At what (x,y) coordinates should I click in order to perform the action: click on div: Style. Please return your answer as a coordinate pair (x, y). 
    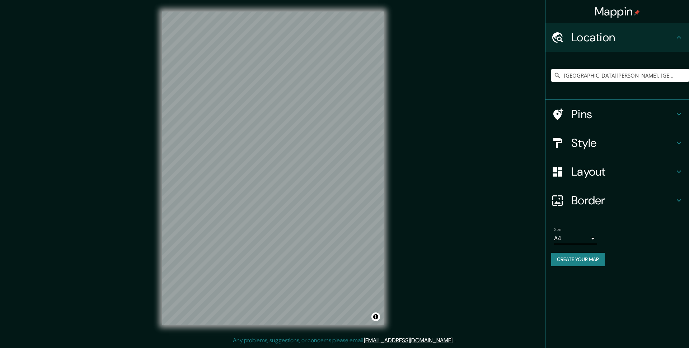
    Looking at the image, I should click on (618, 143).